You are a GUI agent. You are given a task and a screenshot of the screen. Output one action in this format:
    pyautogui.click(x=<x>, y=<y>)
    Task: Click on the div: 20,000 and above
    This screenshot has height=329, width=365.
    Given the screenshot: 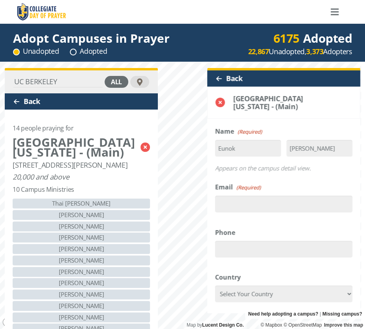 What is the action you would take?
    pyautogui.click(x=41, y=177)
    